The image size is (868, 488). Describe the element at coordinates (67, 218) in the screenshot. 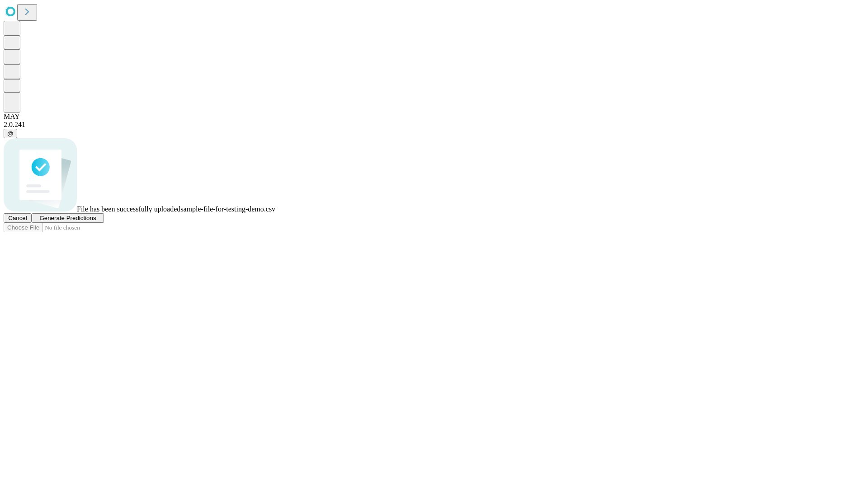

I see `span: Generate Predictions` at that location.